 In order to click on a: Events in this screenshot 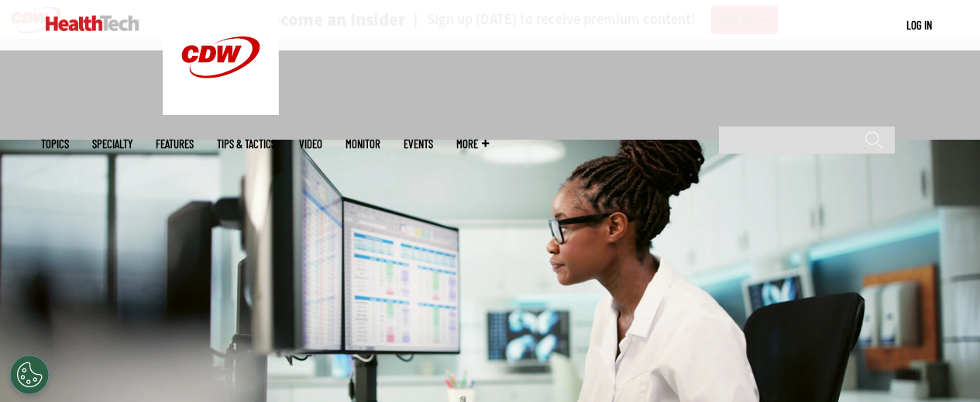, I will do `click(419, 144)`.